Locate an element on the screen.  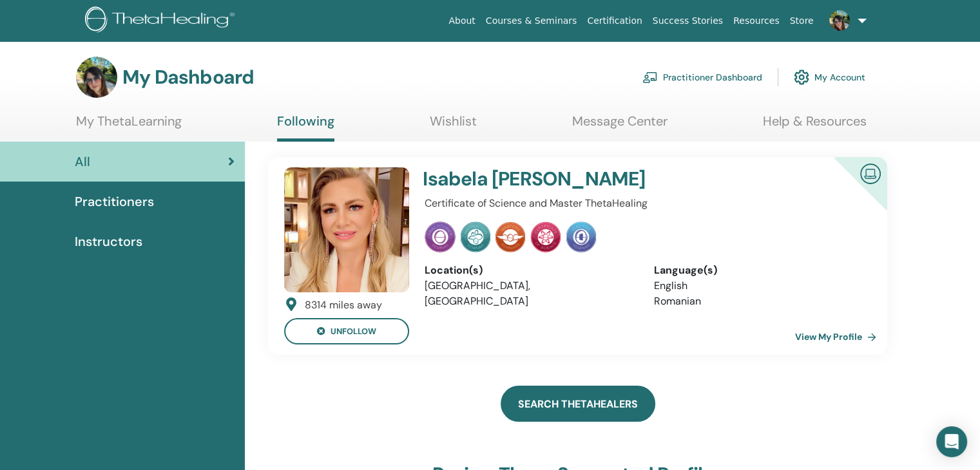
div: Open Intercom Messenger is located at coordinates (951, 442).